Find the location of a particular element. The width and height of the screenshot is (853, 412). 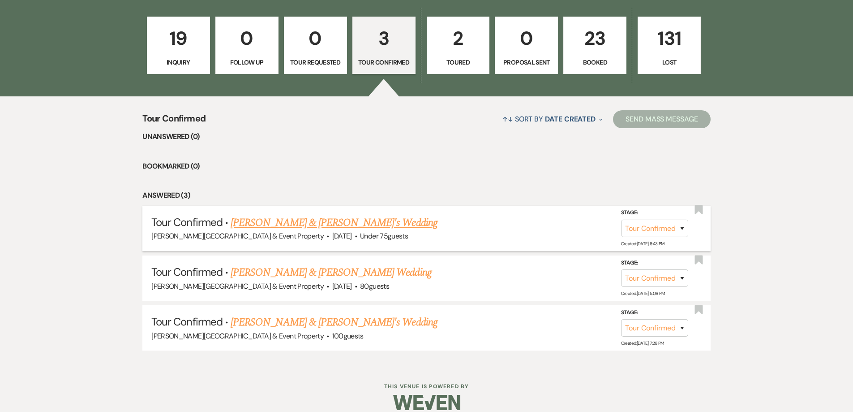

p: Tour Requested is located at coordinates (315, 62).